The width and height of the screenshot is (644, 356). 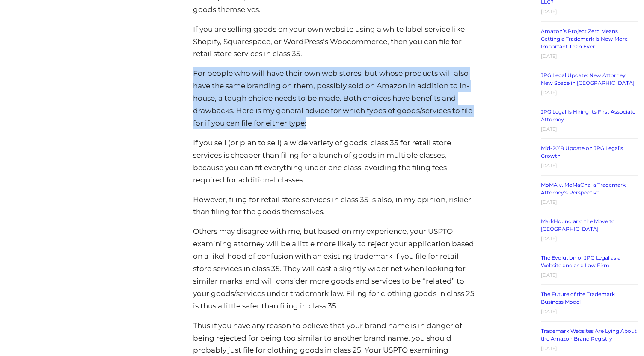 What do you see at coordinates (577, 297) in the screenshot?
I see `a: The Future of the Trademark Business Model` at bounding box center [577, 297].